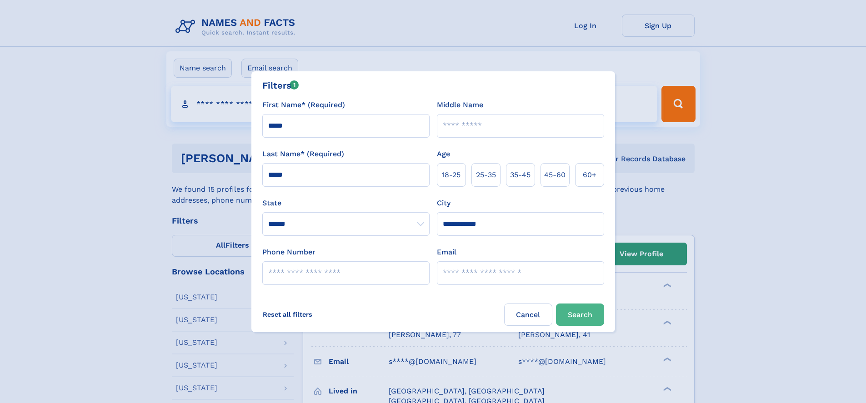 The width and height of the screenshot is (866, 403). What do you see at coordinates (346, 203) in the screenshot?
I see `label: State` at bounding box center [346, 203].